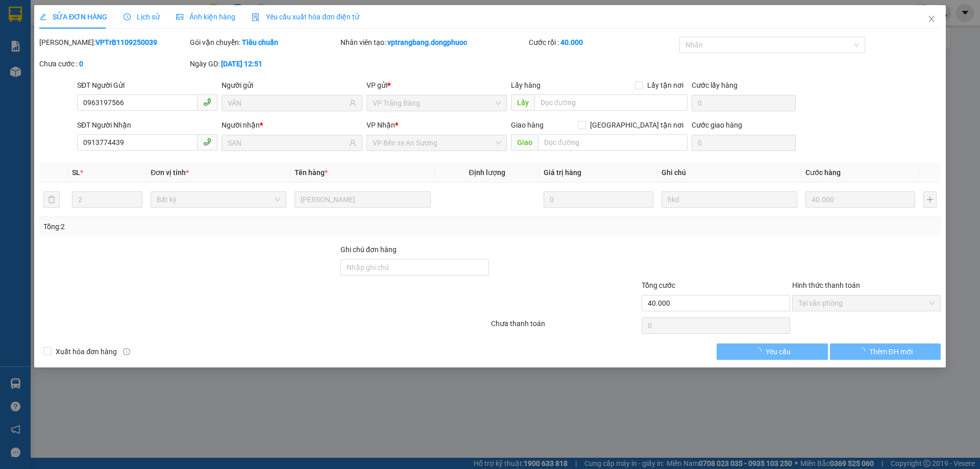  I want to click on div: Chưa cước :, so click(113, 64).